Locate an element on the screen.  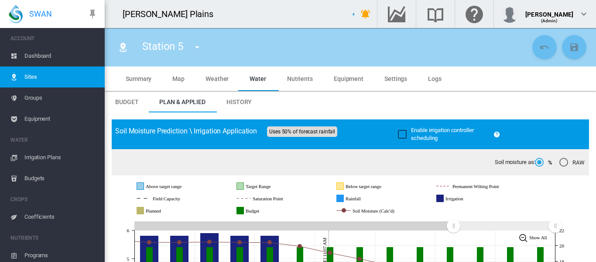
rect: Zoom chart using cursor arrows is located at coordinates (504, 225).